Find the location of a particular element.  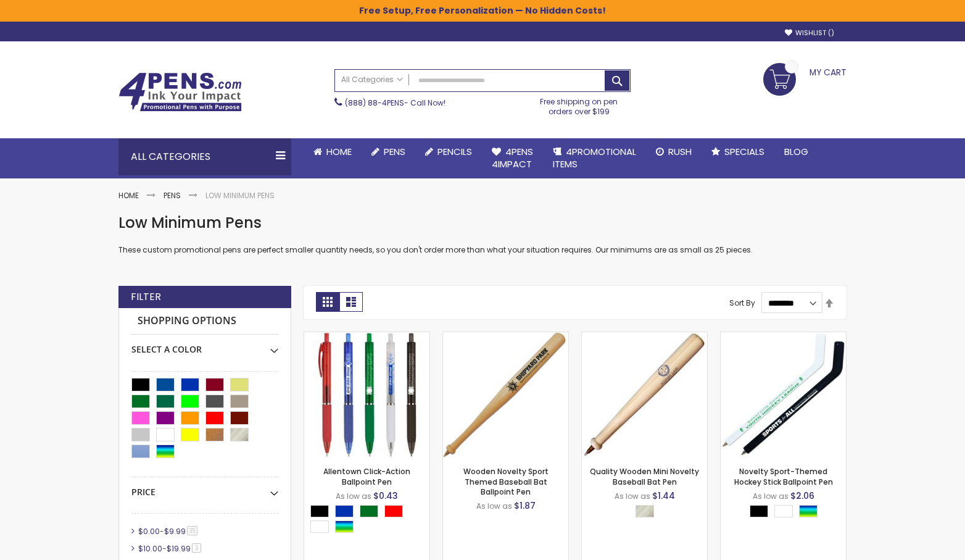

div: Natural Wood is located at coordinates (645, 511).